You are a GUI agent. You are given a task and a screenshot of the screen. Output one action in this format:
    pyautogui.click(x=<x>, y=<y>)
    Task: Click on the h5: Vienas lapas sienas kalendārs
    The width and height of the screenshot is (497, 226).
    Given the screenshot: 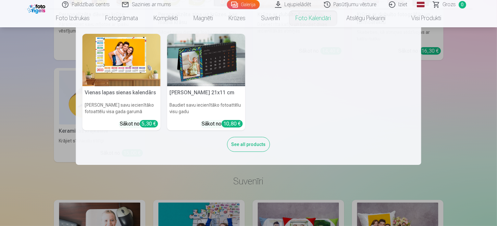 What is the action you would take?
    pyautogui.click(x=122, y=93)
    